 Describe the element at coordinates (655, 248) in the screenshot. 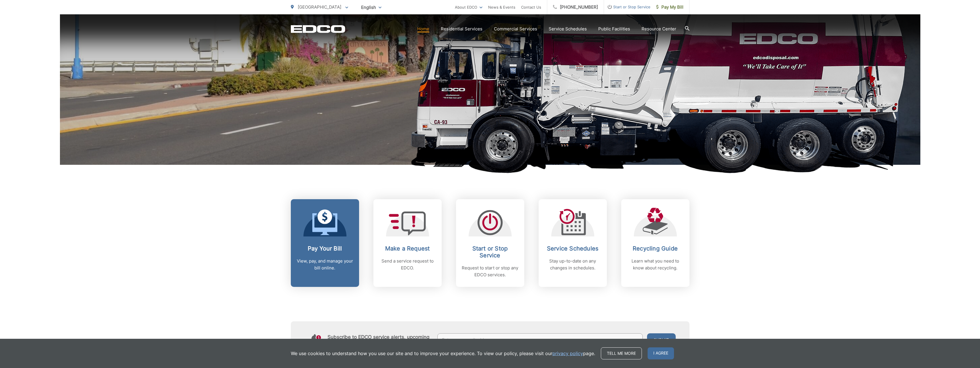

I see `h2: Recycling Guide` at that location.